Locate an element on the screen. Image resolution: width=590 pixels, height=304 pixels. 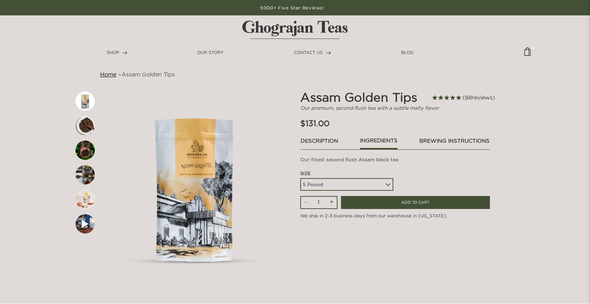
span: $131.00 is located at coordinates (315, 123).